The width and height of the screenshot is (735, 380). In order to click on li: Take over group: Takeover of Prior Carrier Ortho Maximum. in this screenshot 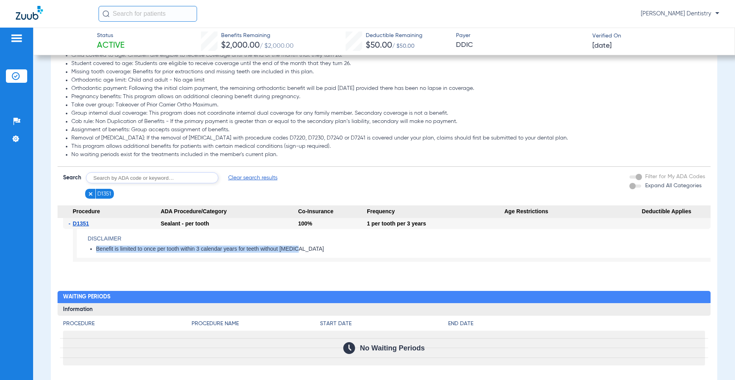, I will do `click(388, 105)`.